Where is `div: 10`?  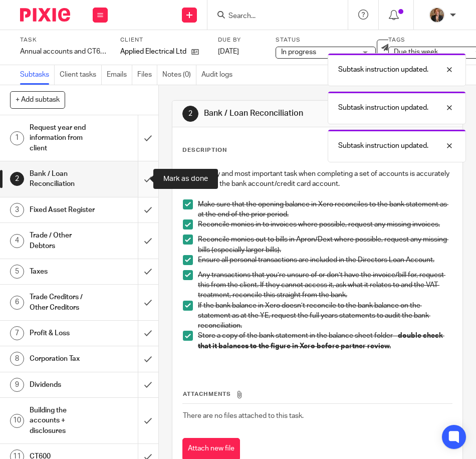
div: 10 is located at coordinates (17, 421).